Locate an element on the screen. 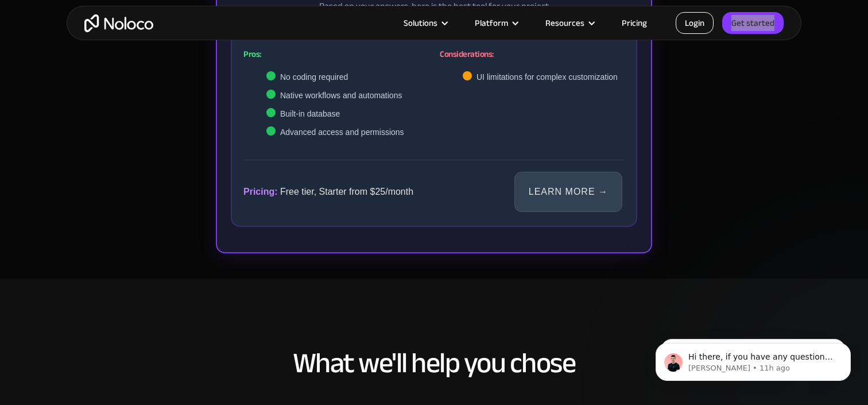  a: Learn More → is located at coordinates (568, 192).